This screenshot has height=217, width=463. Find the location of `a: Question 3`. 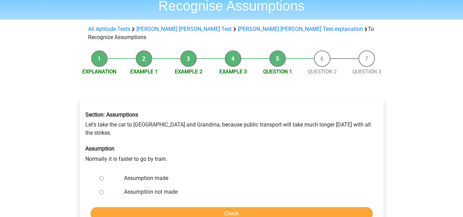

a: Question 3 is located at coordinates (367, 72).